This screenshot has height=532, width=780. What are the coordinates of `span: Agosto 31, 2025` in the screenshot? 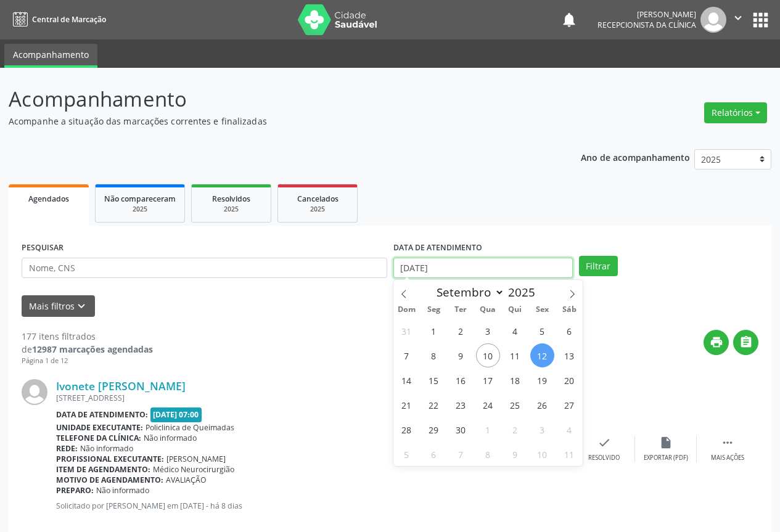 It's located at (406, 331).